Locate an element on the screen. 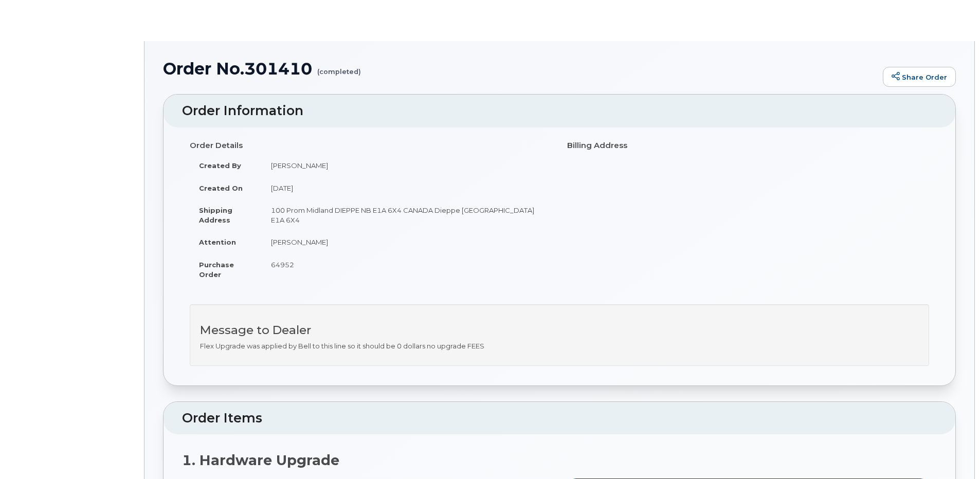 This screenshot has height=479, width=980. h2: Order Information is located at coordinates (560, 111).